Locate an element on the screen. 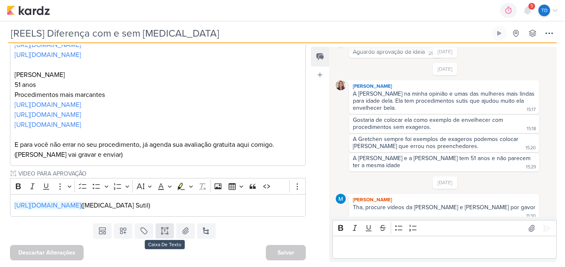 This screenshot has height=267, width=565. span: 5 is located at coordinates (532, 6).